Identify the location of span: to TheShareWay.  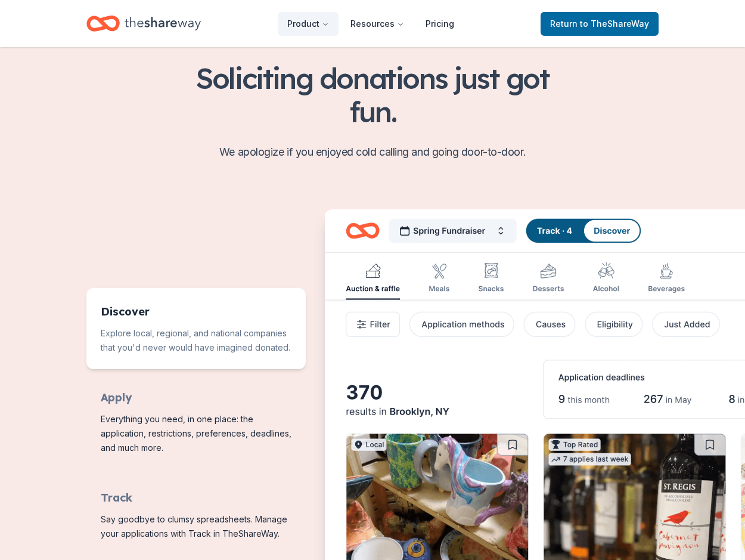
(614, 23).